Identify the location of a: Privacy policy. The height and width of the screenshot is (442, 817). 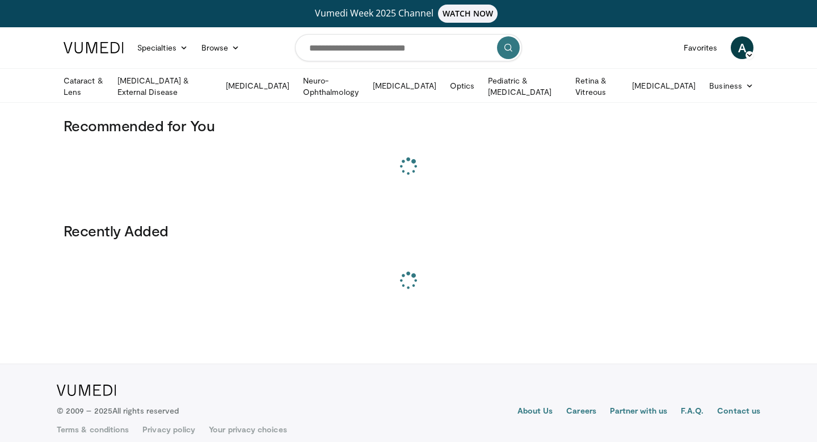
(169, 429).